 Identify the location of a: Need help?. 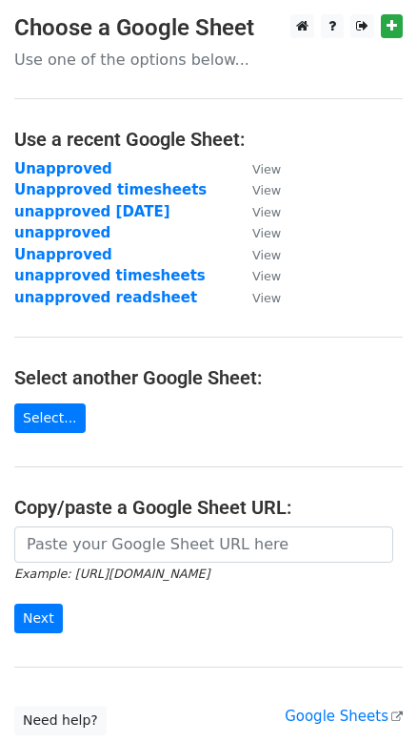
(60, 720).